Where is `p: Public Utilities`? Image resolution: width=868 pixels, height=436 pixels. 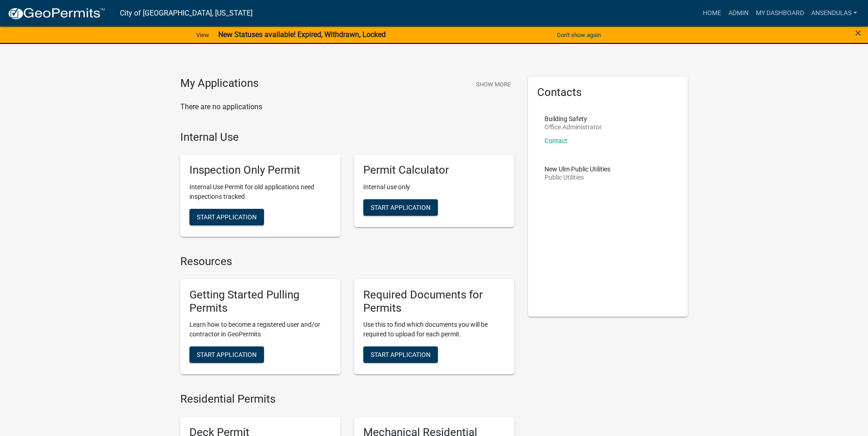
p: Public Utilities is located at coordinates (577, 177).